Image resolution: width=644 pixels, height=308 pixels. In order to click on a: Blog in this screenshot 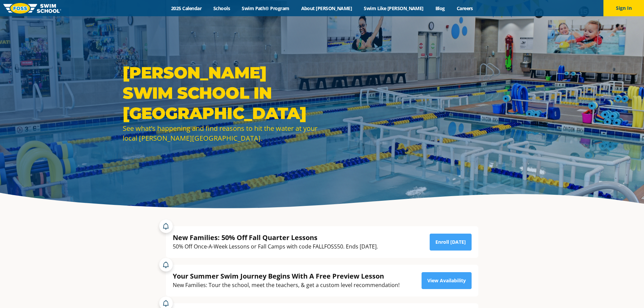, I will do `click(440, 8)`.